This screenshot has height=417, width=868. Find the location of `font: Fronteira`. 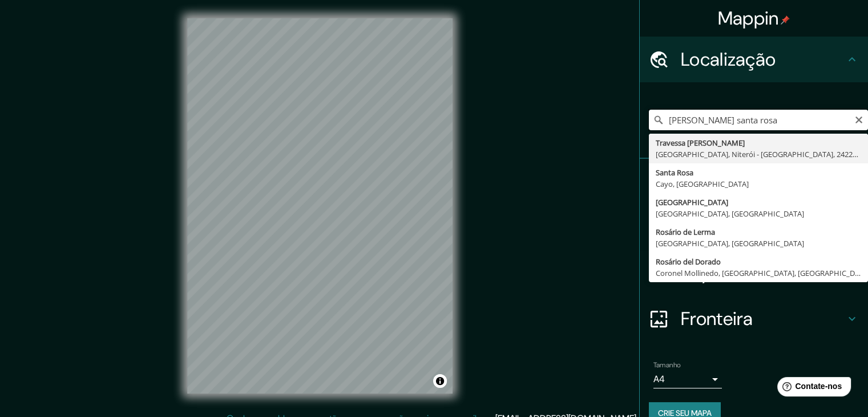

font: Fronteira is located at coordinates (717, 319).